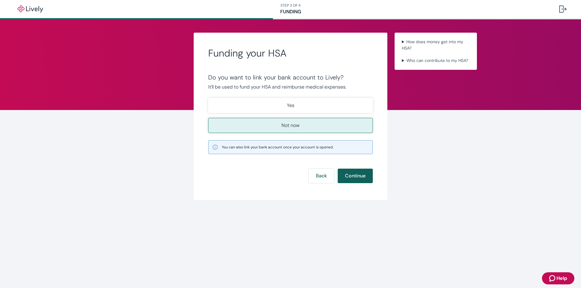 The width and height of the screenshot is (581, 288). Describe the element at coordinates (30, 9) in the screenshot. I see `img: Lively` at that location.